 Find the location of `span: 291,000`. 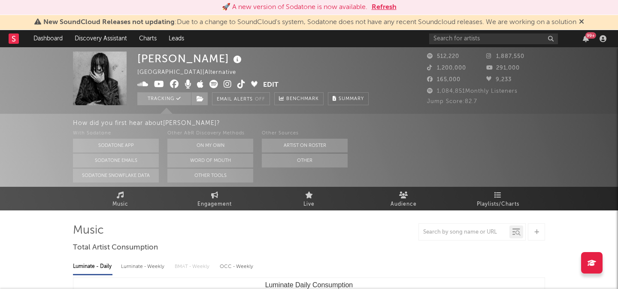

span: 291,000 is located at coordinates (503, 68).